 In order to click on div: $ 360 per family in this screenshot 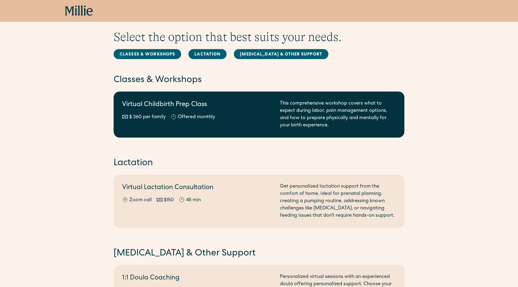, I will do `click(147, 117)`.